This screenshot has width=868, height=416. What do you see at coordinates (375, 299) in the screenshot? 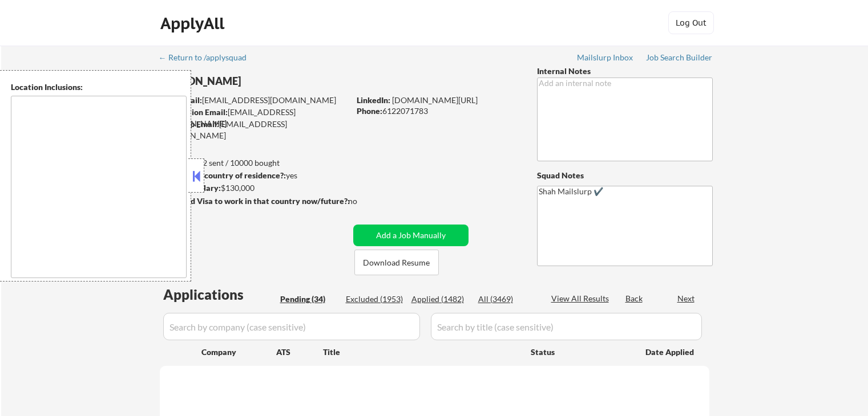
I see `div: Excluded (1953)` at bounding box center [375, 299].